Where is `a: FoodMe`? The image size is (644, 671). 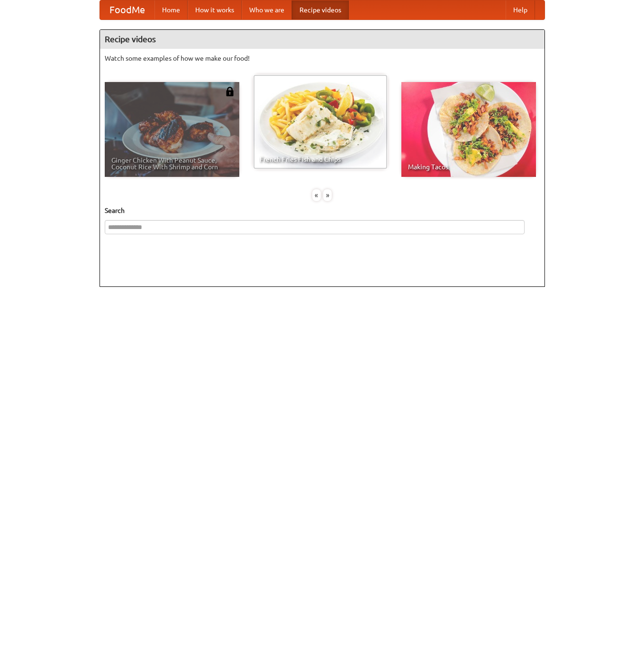
a: FoodMe is located at coordinates (127, 10).